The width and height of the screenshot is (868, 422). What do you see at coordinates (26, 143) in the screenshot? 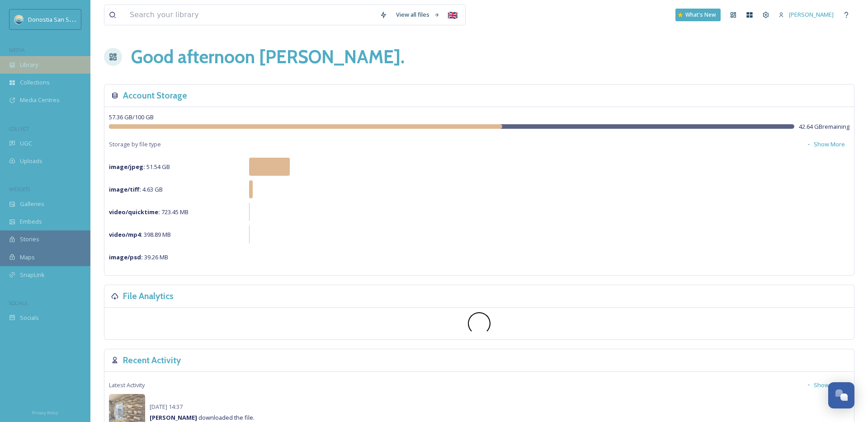
I see `span: UGC` at bounding box center [26, 143].